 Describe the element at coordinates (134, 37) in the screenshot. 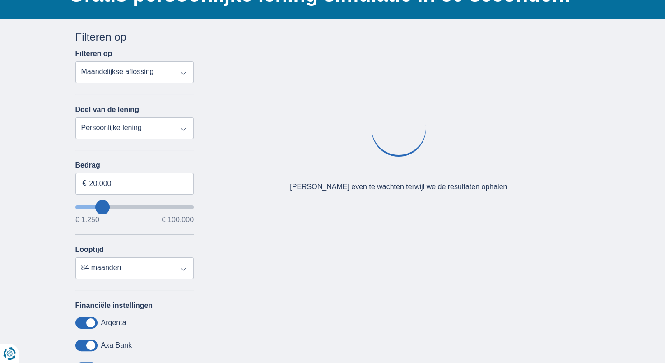

I see `div: Filteren op` at that location.